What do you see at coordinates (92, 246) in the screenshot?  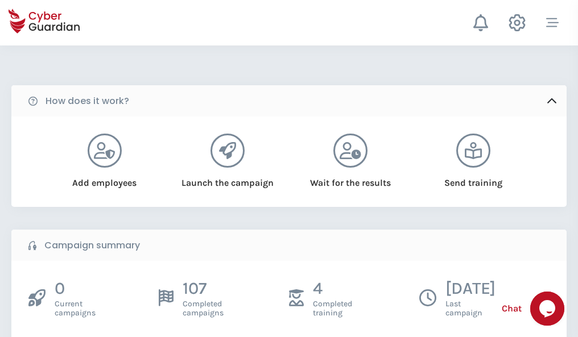 I see `b: Campaign summary` at bounding box center [92, 246].